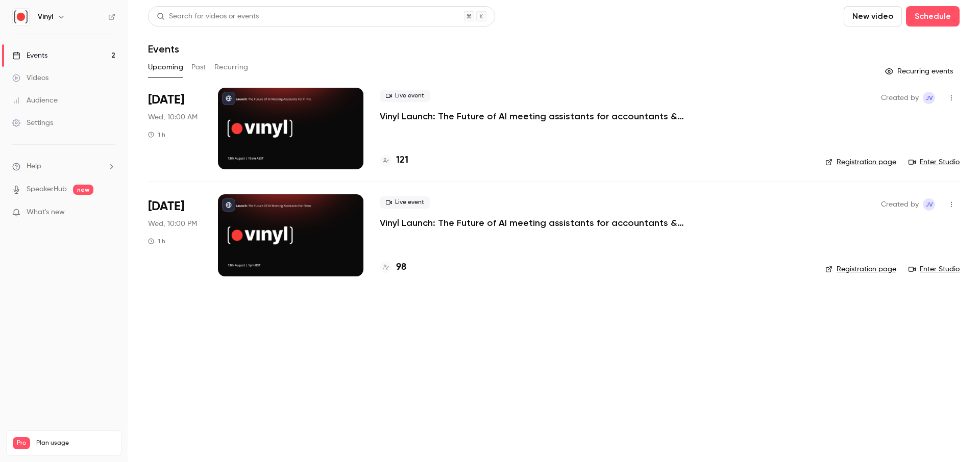 Image resolution: width=980 pixels, height=462 pixels. Describe the element at coordinates (208, 16) in the screenshot. I see `div: Search for videos or events` at that location.